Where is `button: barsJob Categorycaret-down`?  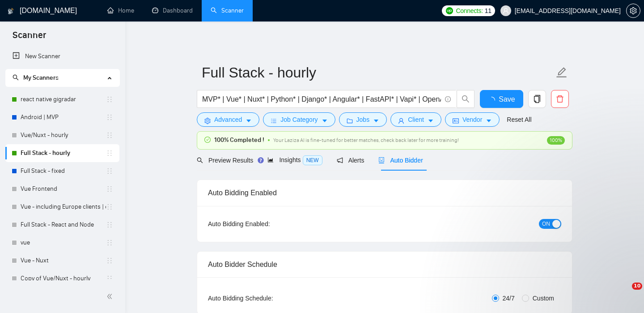
button: barsJob Categorycaret-down is located at coordinates (299, 119).